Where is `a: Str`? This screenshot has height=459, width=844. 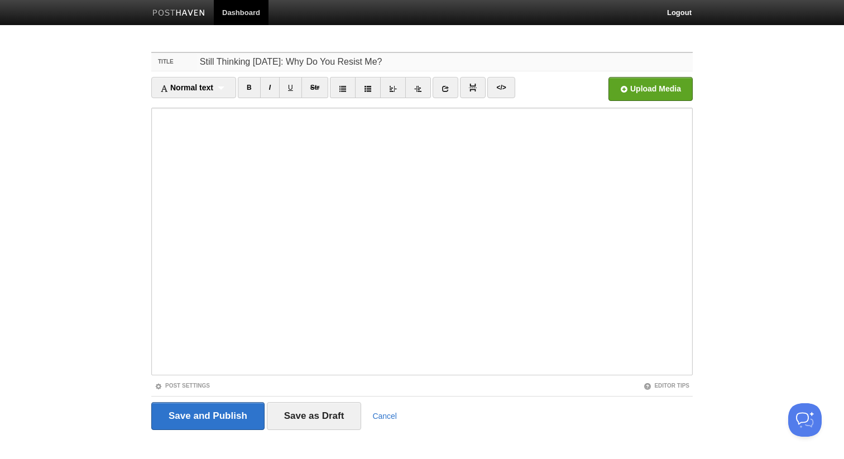 a: Str is located at coordinates (315, 88).